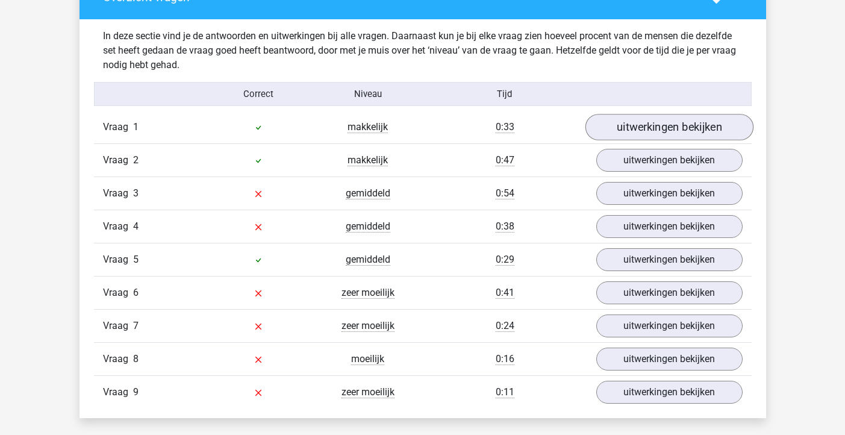 This screenshot has height=435, width=845. Describe the element at coordinates (504, 160) in the screenshot. I see `span: 0:47` at that location.